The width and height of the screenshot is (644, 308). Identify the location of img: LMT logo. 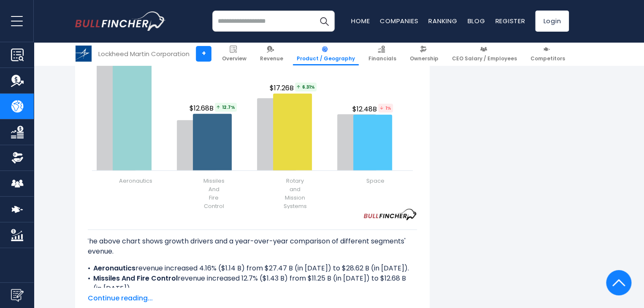
(84, 54).